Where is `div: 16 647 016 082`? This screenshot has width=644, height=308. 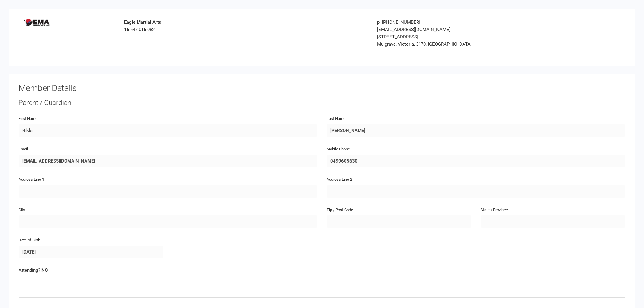 div: 16 647 016 082 is located at coordinates (246, 26).